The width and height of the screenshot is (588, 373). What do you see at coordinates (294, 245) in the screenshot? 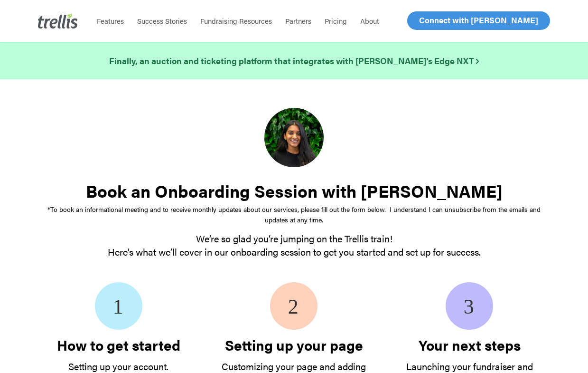
I see `p: We’re so glad you’re jumping on the Trellis train! Here’s what we’ll cover in our onboarding sess...` at bounding box center [294, 245].